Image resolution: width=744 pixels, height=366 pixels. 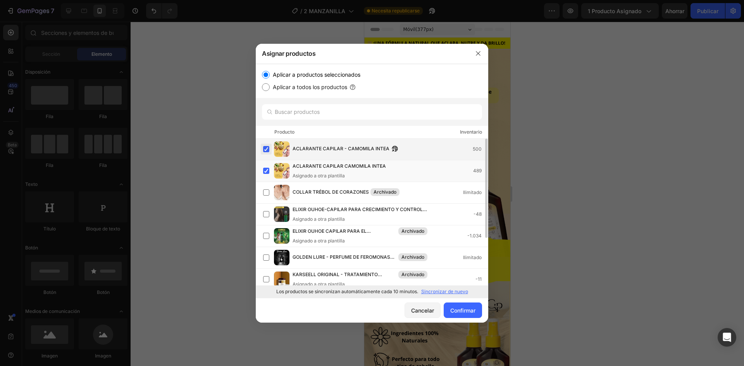 What do you see at coordinates (474, 236) in the screenshot?
I see `font: -1.034` at bounding box center [474, 236].